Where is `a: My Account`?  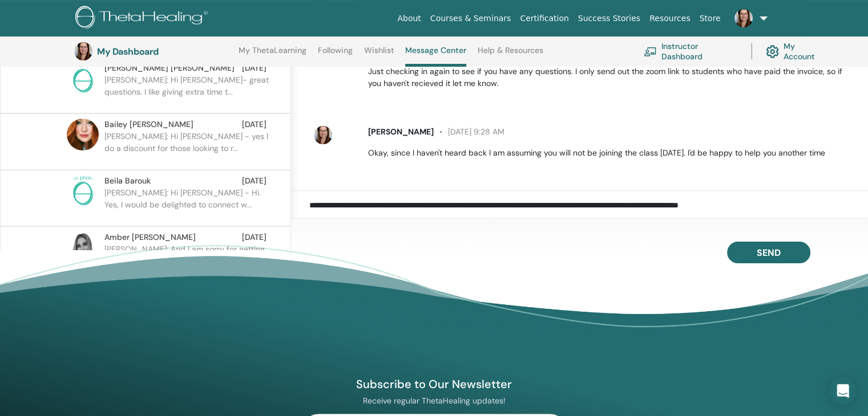
a: My Account is located at coordinates (796, 51).